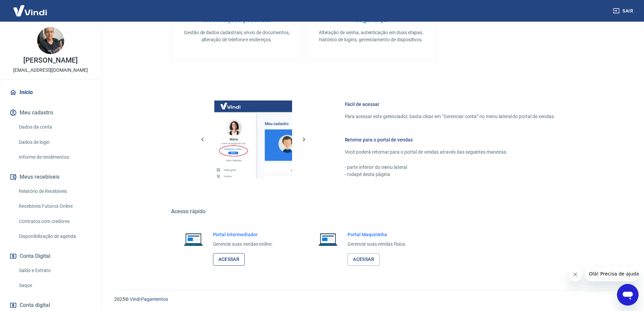 The height and width of the screenshot is (311, 644). What do you see at coordinates (50, 93) in the screenshot?
I see `a: Início` at bounding box center [50, 93].